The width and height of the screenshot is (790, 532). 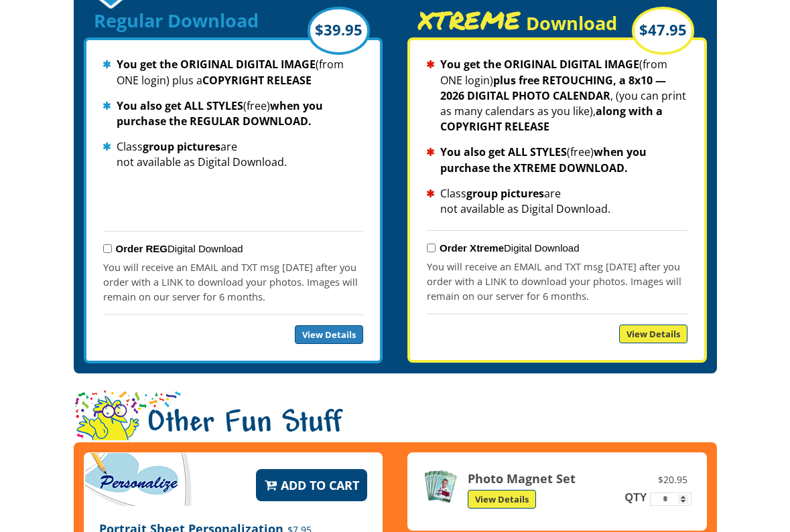 I want to click on button: Add to Cart, so click(x=311, y=486).